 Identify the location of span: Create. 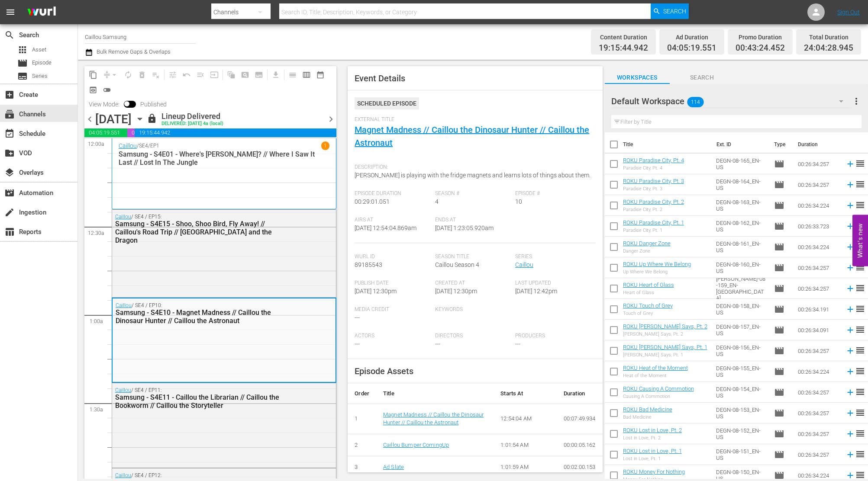
(9, 95).